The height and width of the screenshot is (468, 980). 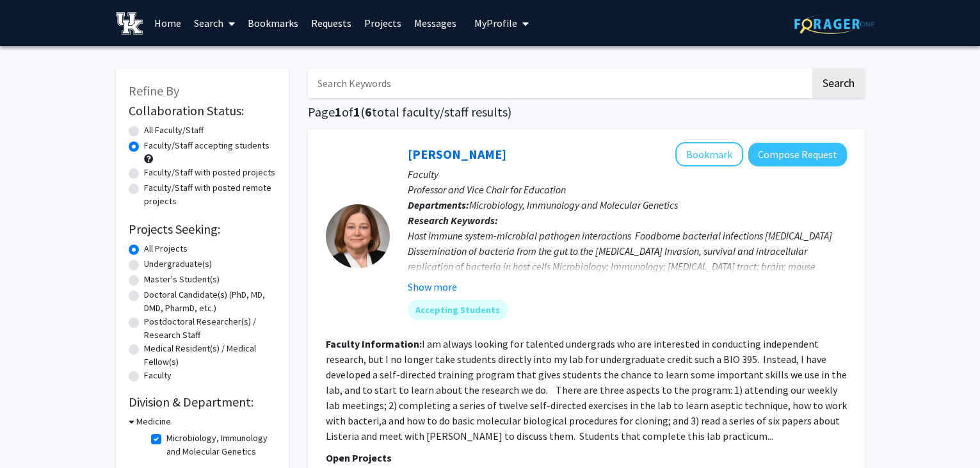 What do you see at coordinates (839, 83) in the screenshot?
I see `button: Search` at bounding box center [839, 83].